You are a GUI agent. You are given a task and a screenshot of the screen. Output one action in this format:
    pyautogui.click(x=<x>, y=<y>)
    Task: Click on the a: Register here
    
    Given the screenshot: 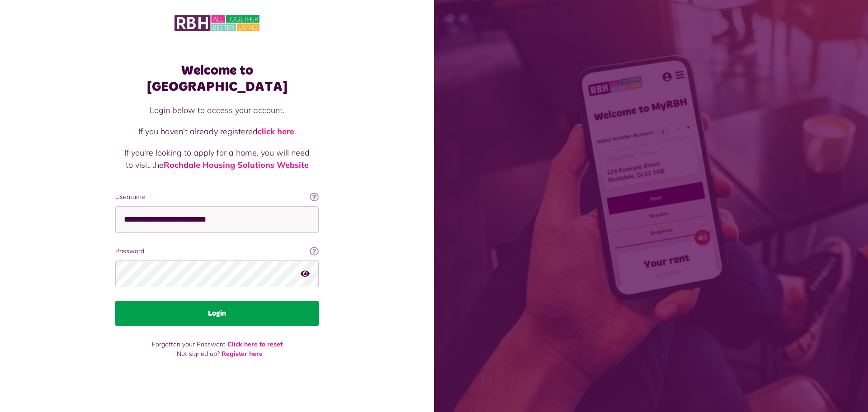 What is the action you would take?
    pyautogui.click(x=242, y=353)
    